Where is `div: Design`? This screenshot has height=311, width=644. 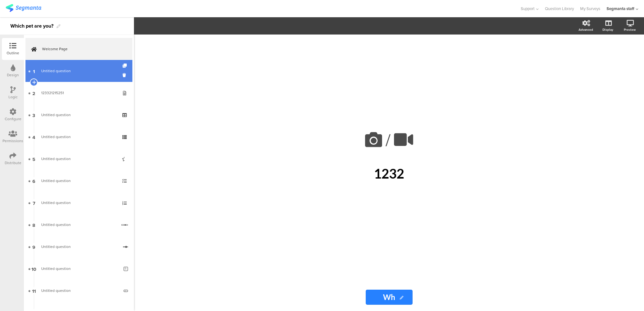 div: Design is located at coordinates (13, 75).